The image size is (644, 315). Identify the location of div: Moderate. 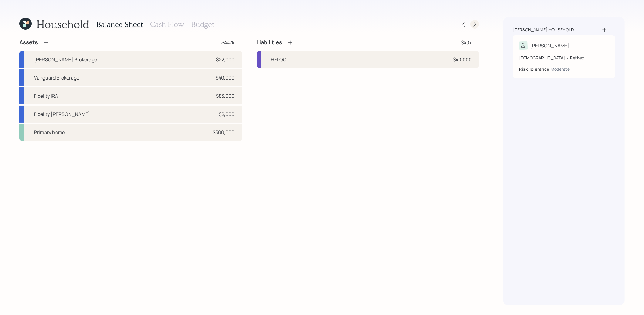
(560, 69).